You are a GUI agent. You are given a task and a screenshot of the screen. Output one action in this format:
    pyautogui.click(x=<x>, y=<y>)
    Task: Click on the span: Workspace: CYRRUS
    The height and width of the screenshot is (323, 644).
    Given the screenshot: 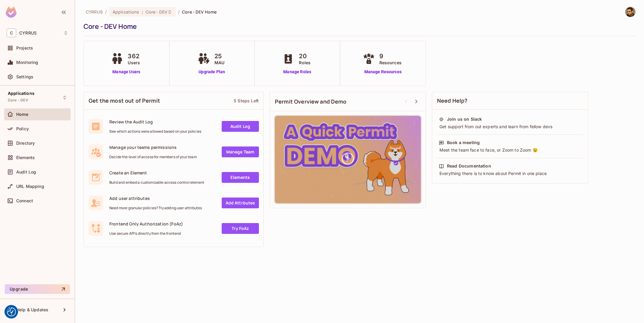 What is the action you would take?
    pyautogui.click(x=28, y=33)
    